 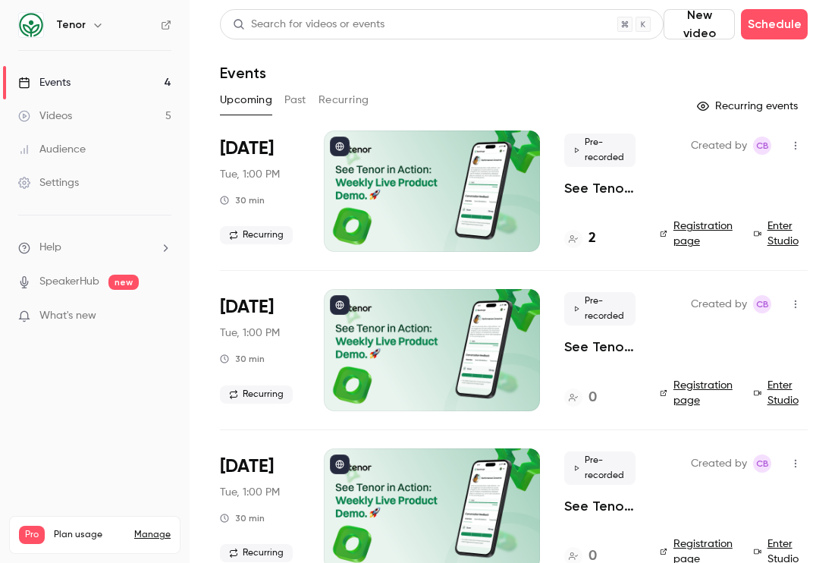 I want to click on img: Tenor, so click(x=31, y=25).